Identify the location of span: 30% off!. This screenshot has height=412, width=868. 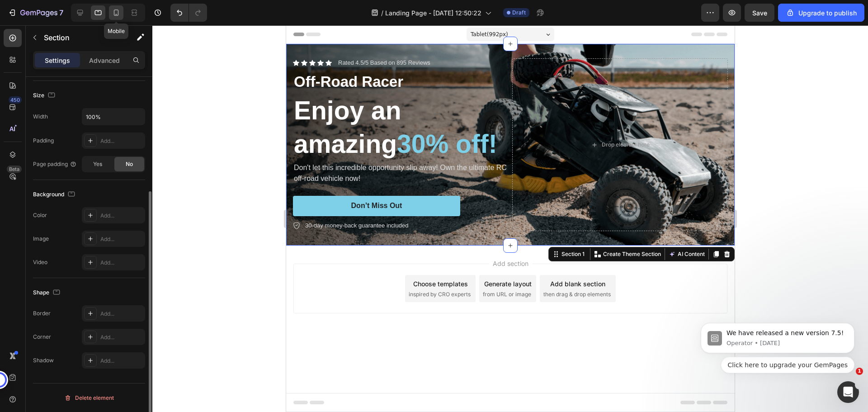
(161, 118).